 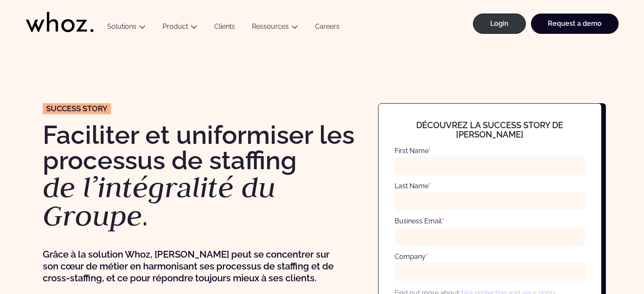 I want to click on button: Ressources, so click(x=275, y=28).